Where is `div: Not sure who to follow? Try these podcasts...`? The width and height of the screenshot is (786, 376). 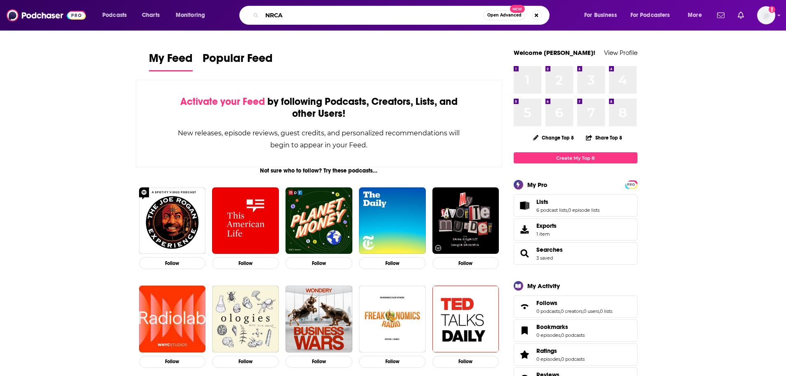
div: Not sure who to follow? Try these podcasts... is located at coordinates (319, 170).